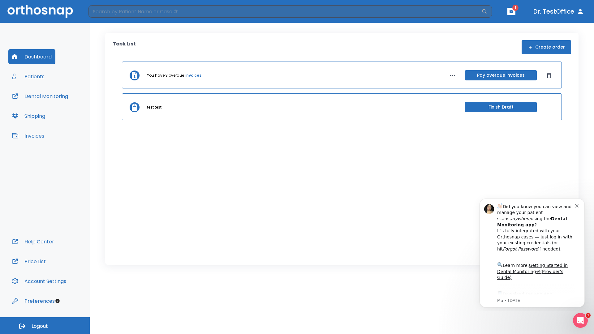 This screenshot has width=594, height=334. Describe the element at coordinates (40, 11) in the screenshot. I see `img: Orthosnap` at that location.